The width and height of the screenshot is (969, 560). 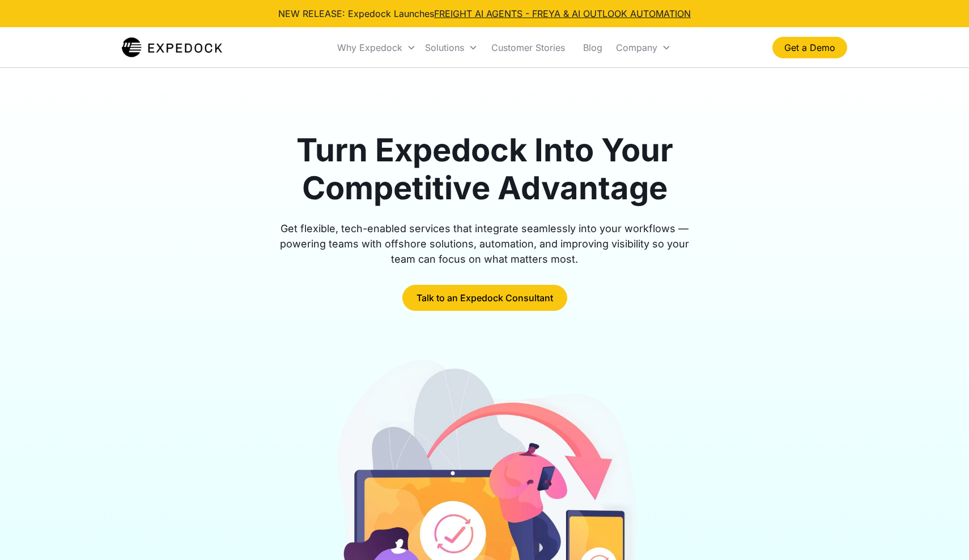 What do you see at coordinates (528, 47) in the screenshot?
I see `a: Customer Stories` at bounding box center [528, 47].